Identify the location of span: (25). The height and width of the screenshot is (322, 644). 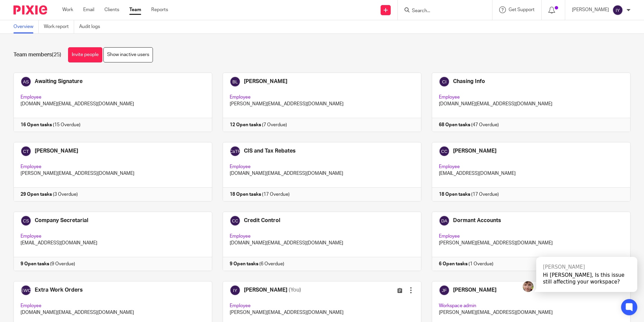
(57, 55).